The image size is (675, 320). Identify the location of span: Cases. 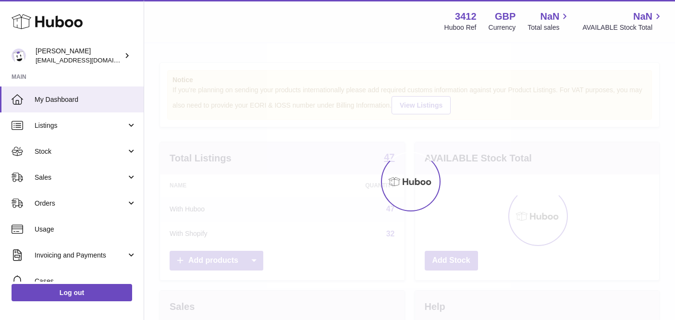
(86, 281).